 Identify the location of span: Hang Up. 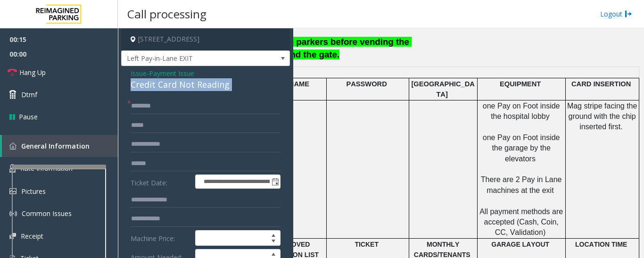
(32, 72).